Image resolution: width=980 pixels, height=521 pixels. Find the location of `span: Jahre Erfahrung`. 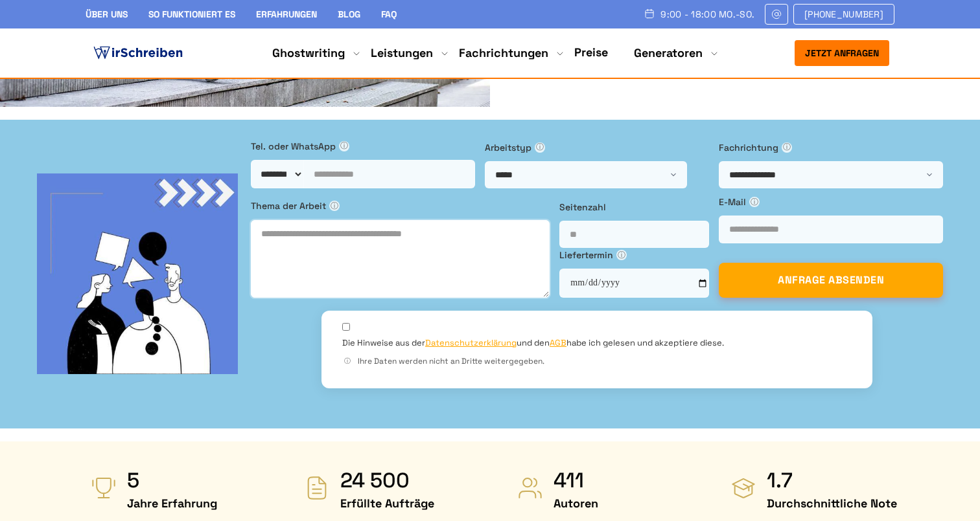

span: Jahre Erfahrung is located at coordinates (172, 503).